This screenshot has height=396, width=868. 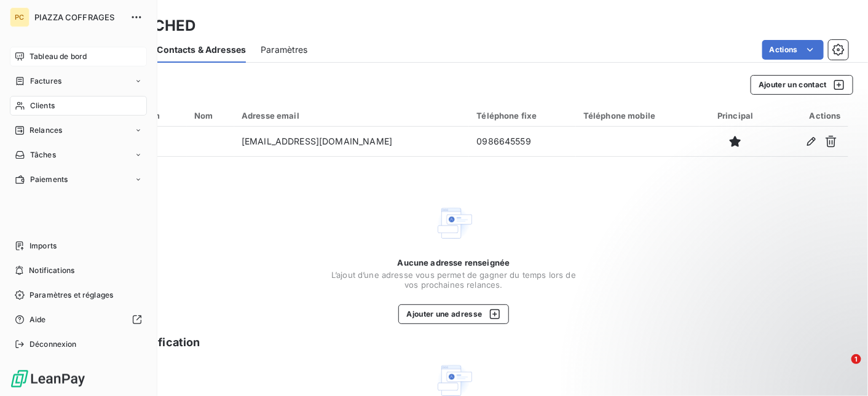 I want to click on div: Adresse email, so click(x=352, y=116).